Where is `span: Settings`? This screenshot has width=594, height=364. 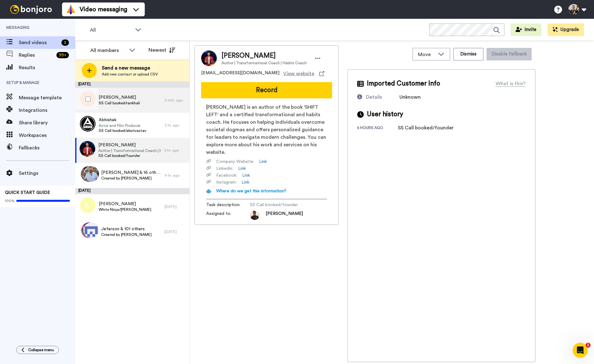 span: Settings is located at coordinates (47, 173).